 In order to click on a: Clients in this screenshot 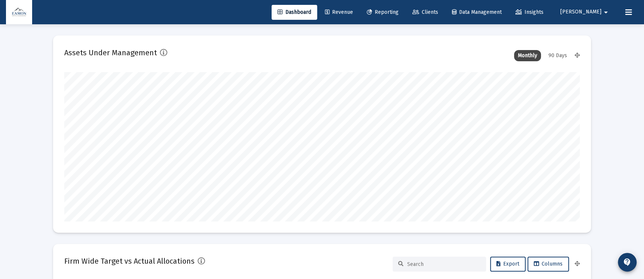, I will do `click(425, 12)`.